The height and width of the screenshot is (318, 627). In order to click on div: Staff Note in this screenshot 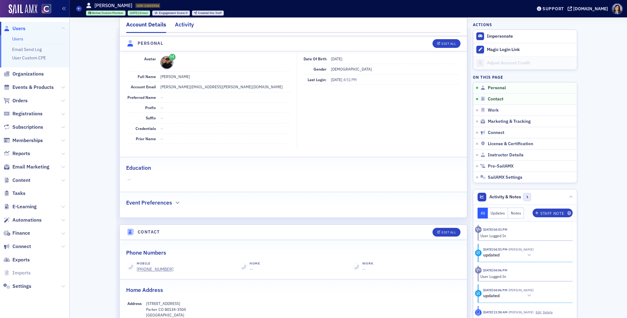, I will do `click(478, 312)`.